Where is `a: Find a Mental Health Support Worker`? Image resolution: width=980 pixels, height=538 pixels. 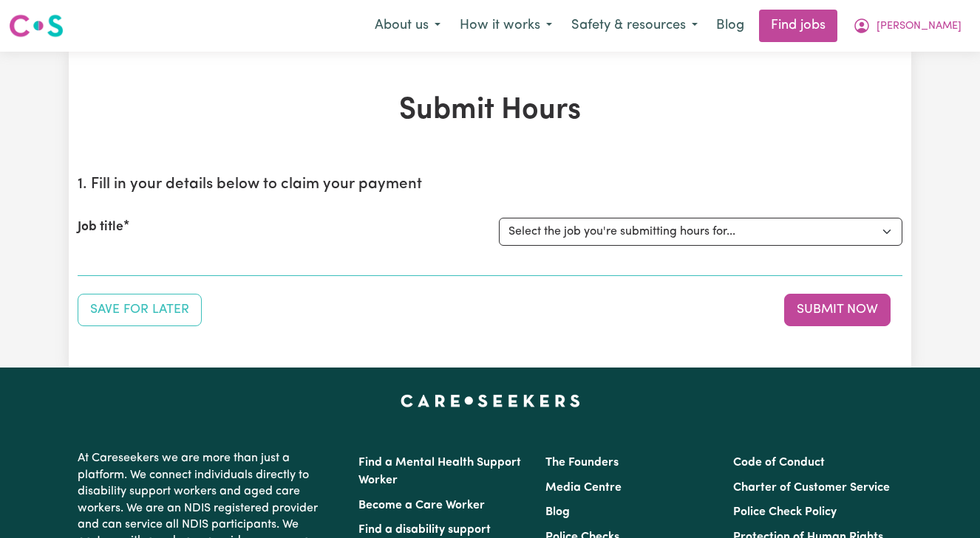
a: Find a Mental Health Support Worker is located at coordinates (439, 472).